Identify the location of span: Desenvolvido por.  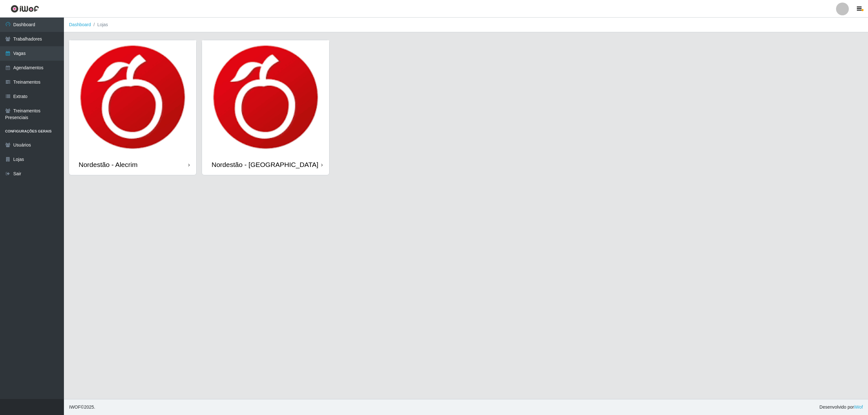
(841, 407).